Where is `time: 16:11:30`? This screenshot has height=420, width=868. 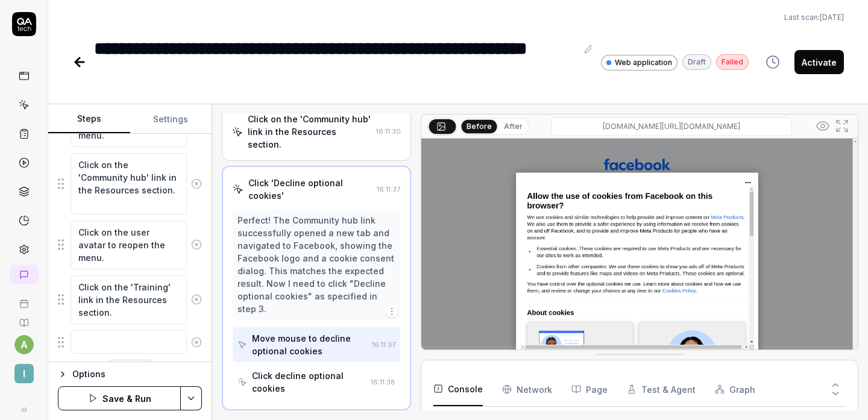
time: 16:11:30 is located at coordinates (388, 131).